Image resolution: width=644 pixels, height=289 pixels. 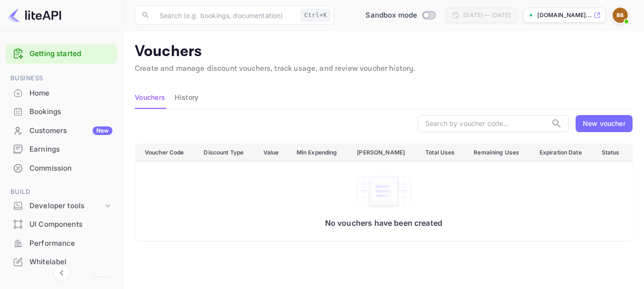 What do you see at coordinates (61, 224) in the screenshot?
I see `a: UI Components` at bounding box center [61, 224].